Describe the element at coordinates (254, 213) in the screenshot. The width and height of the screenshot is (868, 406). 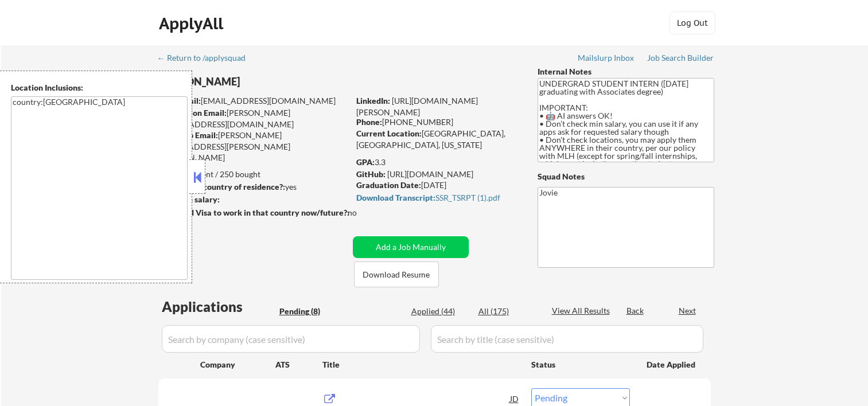
I see `strong: Will need Visa to work in that country now/future?:` at that location.